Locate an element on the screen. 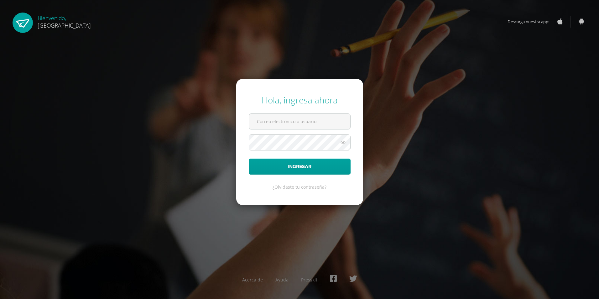  div: Bienvenido, is located at coordinates (64, 21).